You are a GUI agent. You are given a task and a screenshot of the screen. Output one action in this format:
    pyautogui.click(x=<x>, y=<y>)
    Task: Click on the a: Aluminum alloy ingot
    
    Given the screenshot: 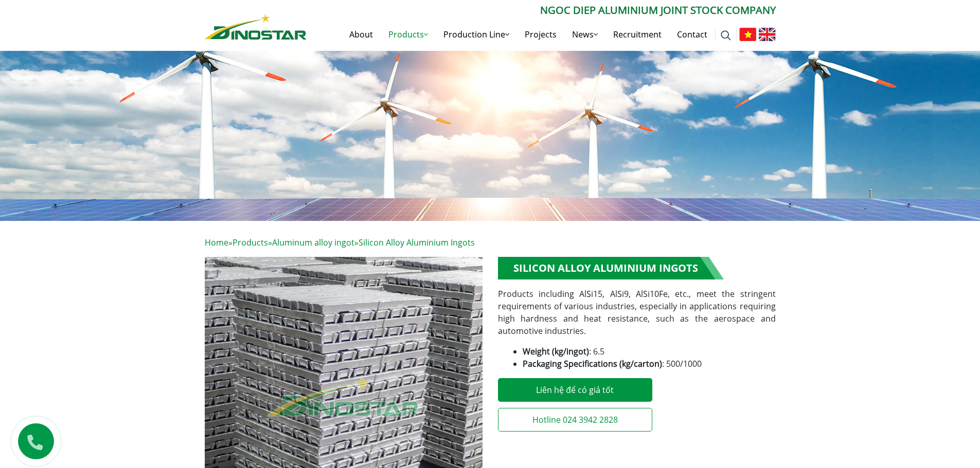 What is the action you would take?
    pyautogui.click(x=313, y=243)
    